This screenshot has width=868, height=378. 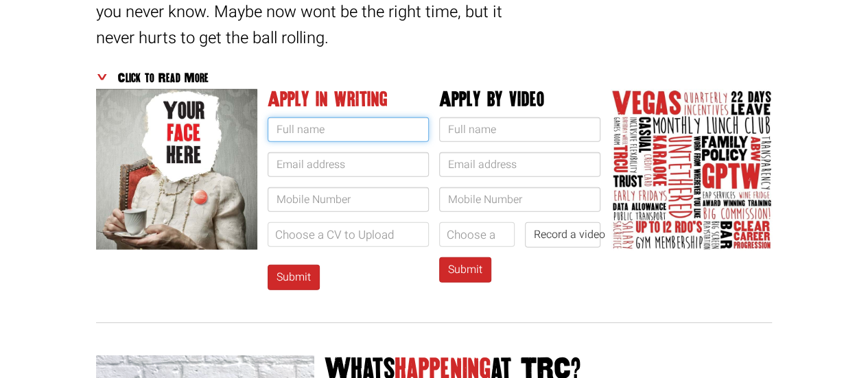 What do you see at coordinates (562, 234) in the screenshot?
I see `a: Record a video` at bounding box center [562, 234].